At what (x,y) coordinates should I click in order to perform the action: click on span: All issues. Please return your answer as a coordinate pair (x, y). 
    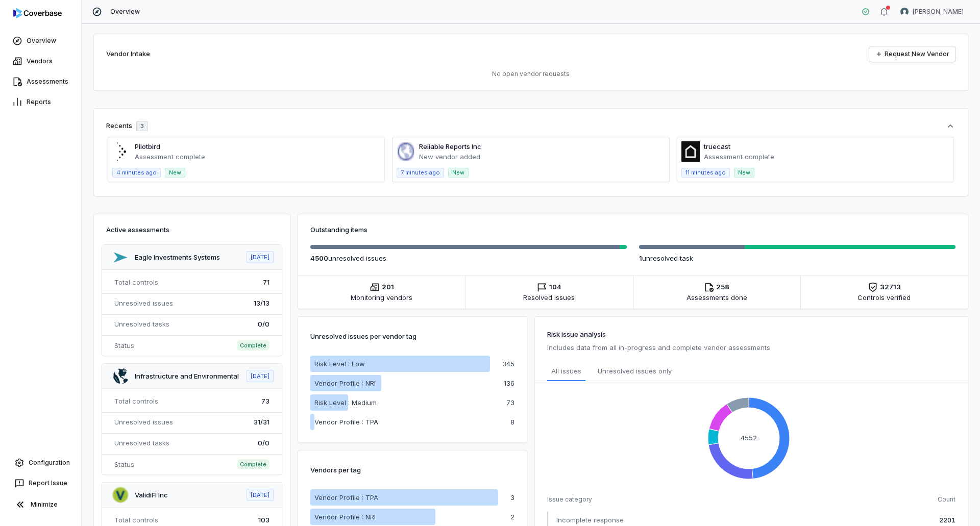
    Looking at the image, I should click on (566, 371).